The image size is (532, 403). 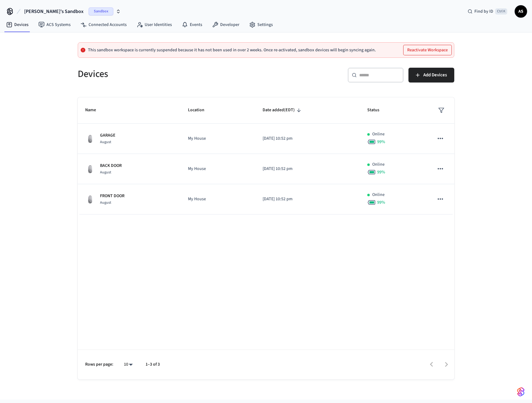 What do you see at coordinates (501, 12) in the screenshot?
I see `span: Ctrl K` at bounding box center [501, 12].